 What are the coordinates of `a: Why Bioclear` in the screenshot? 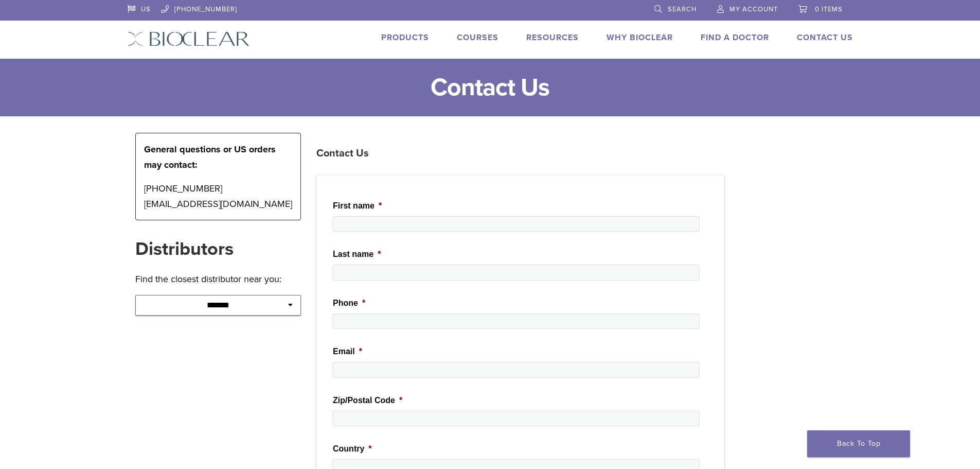 It's located at (639, 38).